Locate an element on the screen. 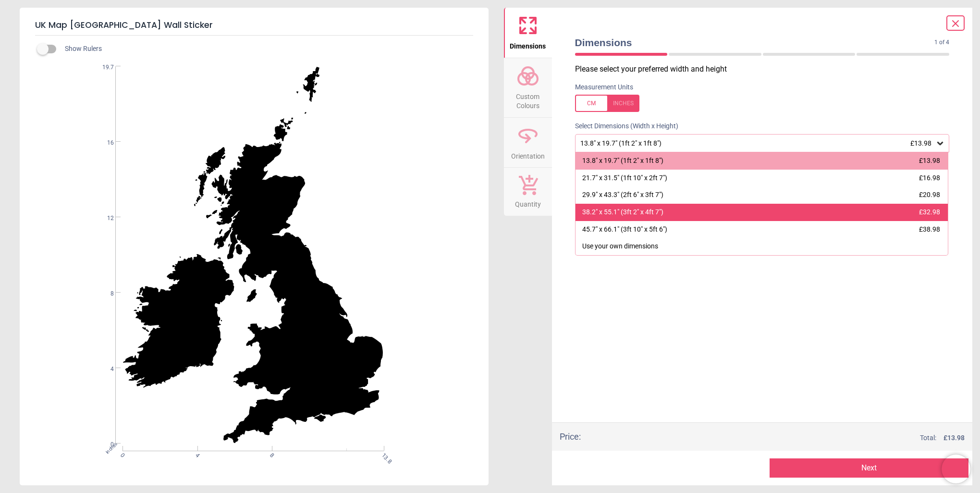  span: 12 is located at coordinates (105, 218).